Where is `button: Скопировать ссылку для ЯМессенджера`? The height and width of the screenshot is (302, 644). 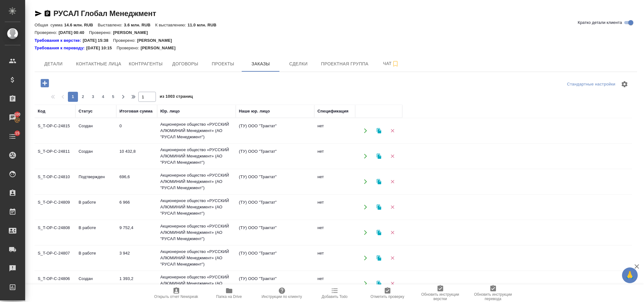 button: Скопировать ссылку для ЯМессенджера is located at coordinates (39, 13).